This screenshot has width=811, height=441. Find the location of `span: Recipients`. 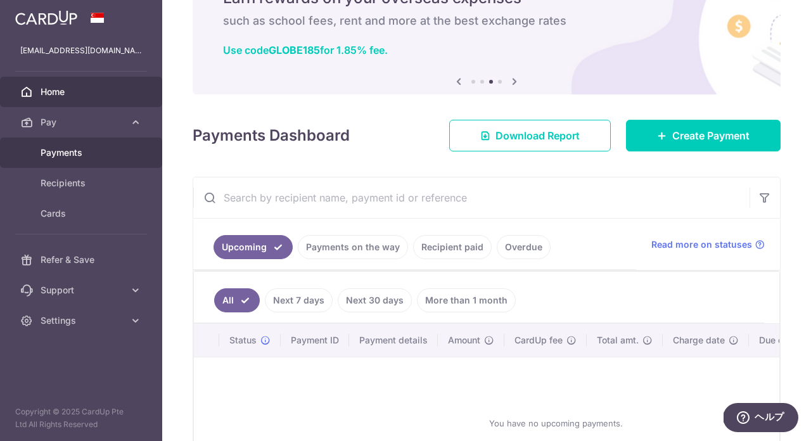

span: Recipients is located at coordinates (82, 183).